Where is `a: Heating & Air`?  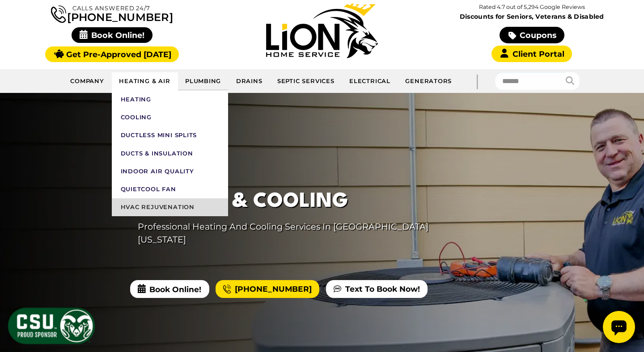 a: Heating & Air is located at coordinates (145, 81).